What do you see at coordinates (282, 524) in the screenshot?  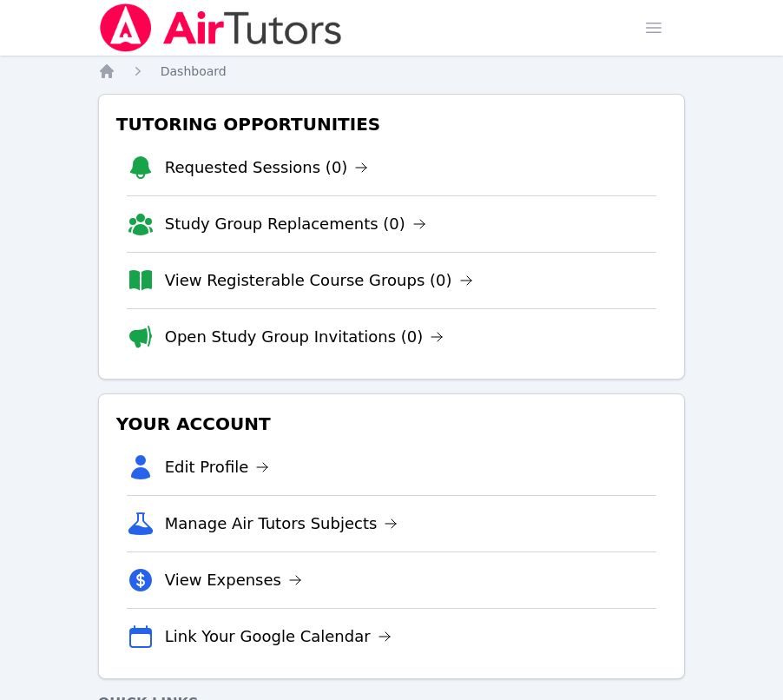 I see `a: Manage Air Tutors Subjects` at bounding box center [282, 524].